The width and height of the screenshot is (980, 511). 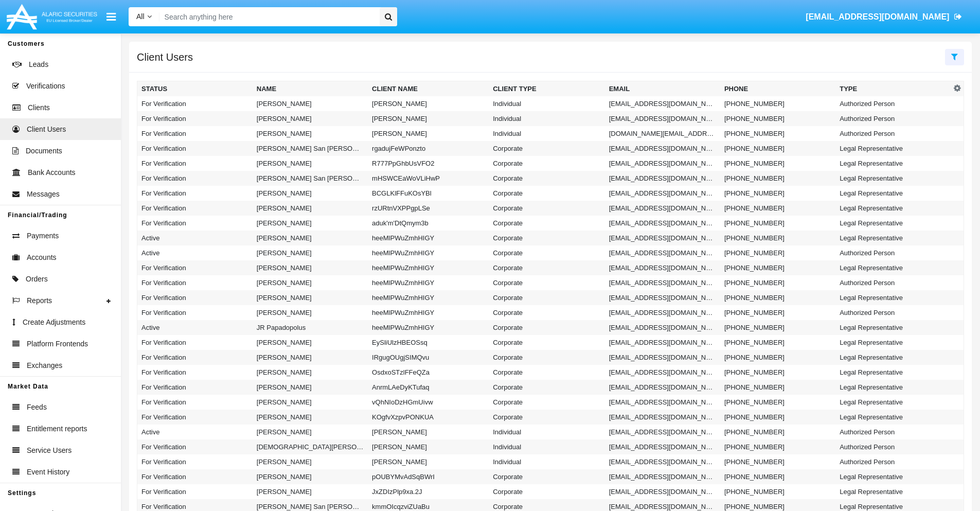 I want to click on input: Search, so click(x=267, y=16).